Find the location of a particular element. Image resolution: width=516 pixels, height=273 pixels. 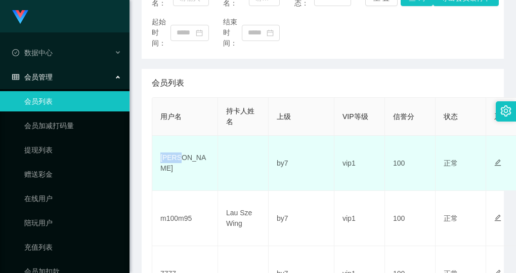

span: VIP等级 is located at coordinates (355, 116).